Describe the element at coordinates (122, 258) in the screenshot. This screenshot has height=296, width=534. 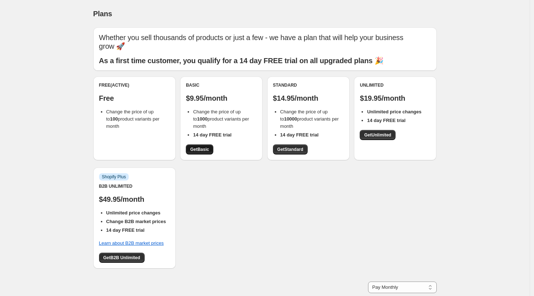
I see `a: GetB2B Unlimited` at that location.